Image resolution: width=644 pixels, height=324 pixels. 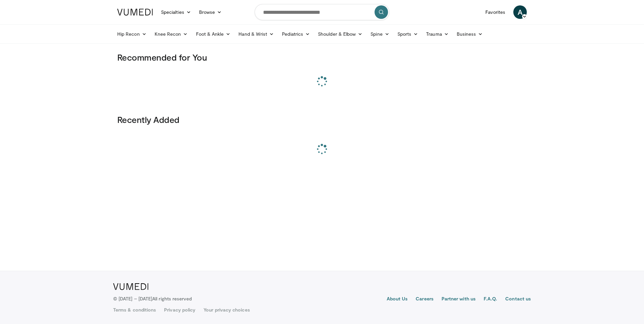 I want to click on a: Your privacy choices, so click(x=226, y=310).